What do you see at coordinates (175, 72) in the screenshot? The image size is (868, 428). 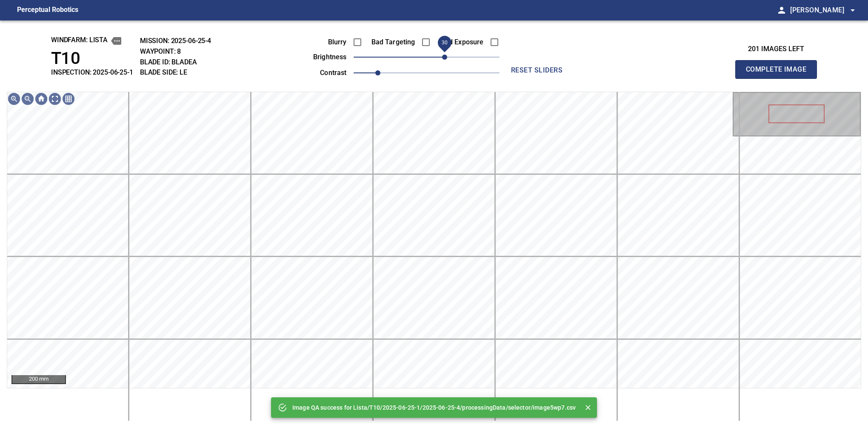 I see `h2: BLADE SIDE: LE` at bounding box center [175, 72].